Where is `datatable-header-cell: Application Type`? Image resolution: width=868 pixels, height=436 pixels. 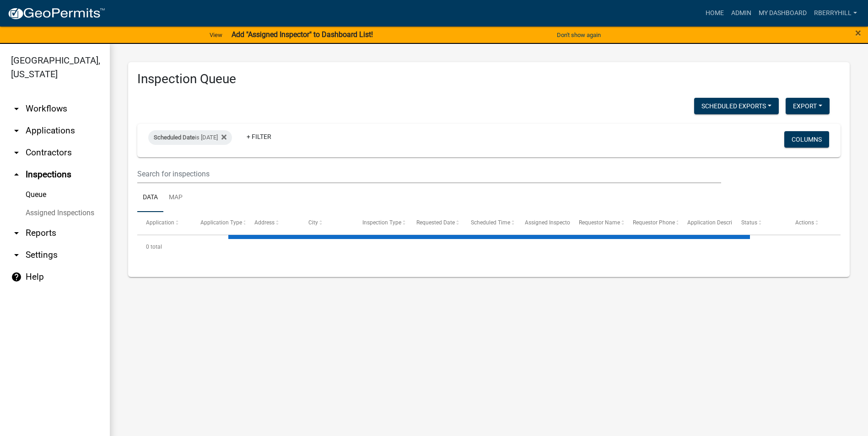 datatable-header-cell: Application Type is located at coordinates (218, 223).